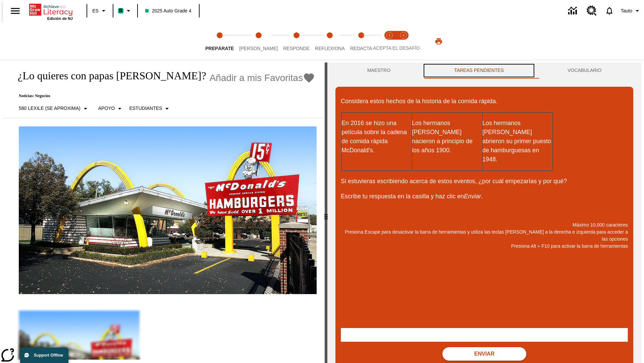  What do you see at coordinates (376, 136) in the screenshot?
I see `p: En 2016 se hizo una película sobre la cadena de comida rápida McDonald's.` at bounding box center [376, 136].